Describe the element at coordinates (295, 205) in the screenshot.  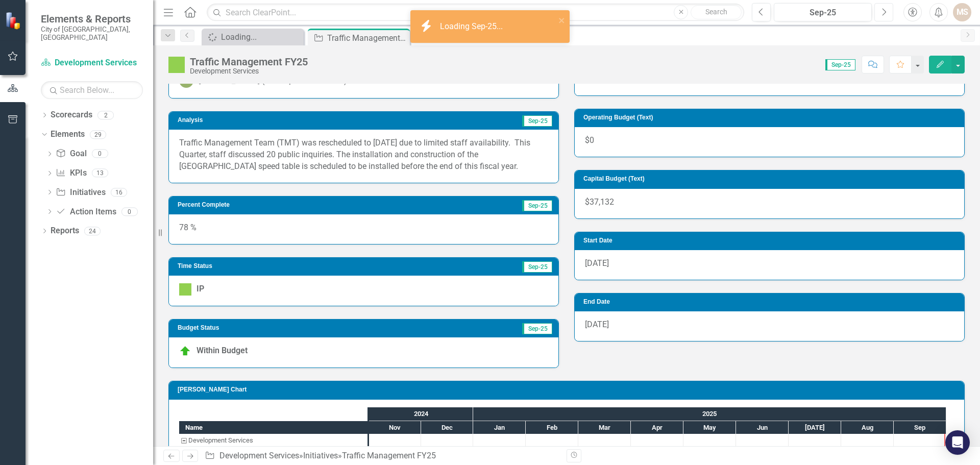
I see `h3: Percent Complete` at that location.